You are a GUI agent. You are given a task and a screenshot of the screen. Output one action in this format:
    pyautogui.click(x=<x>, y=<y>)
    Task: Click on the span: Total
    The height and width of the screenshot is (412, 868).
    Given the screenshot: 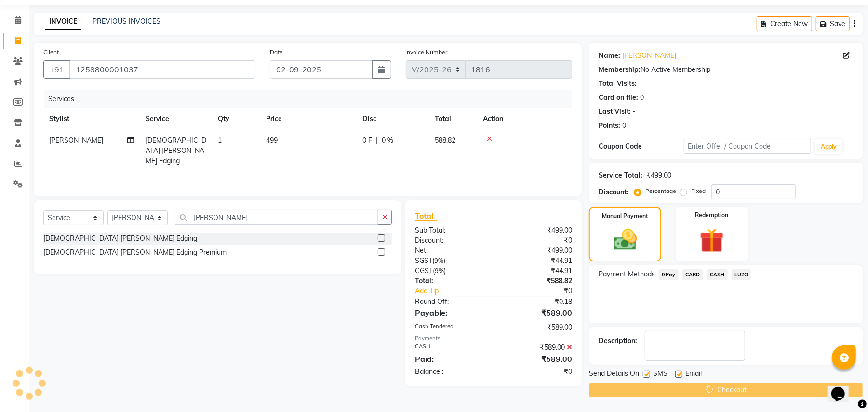 What is the action you would take?
    pyautogui.click(x=426, y=215)
    